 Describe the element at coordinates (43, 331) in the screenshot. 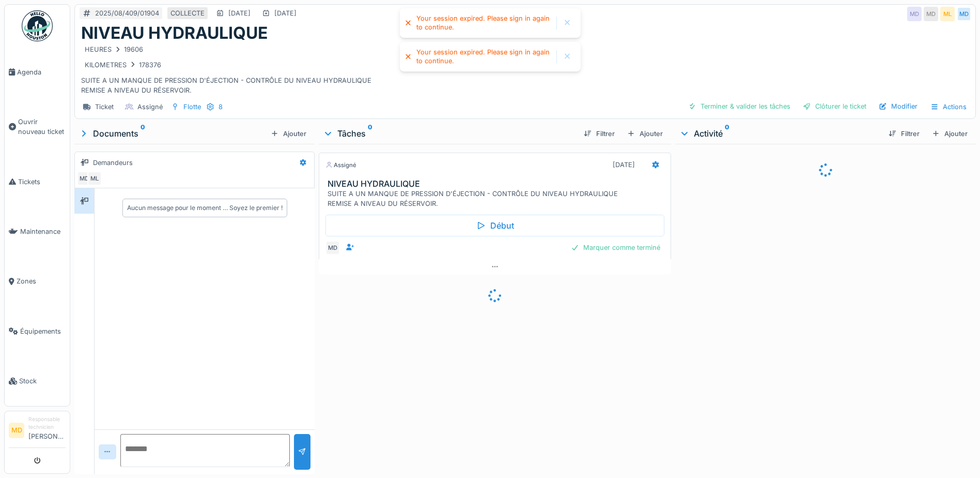

I see `span: Équipements` at that location.